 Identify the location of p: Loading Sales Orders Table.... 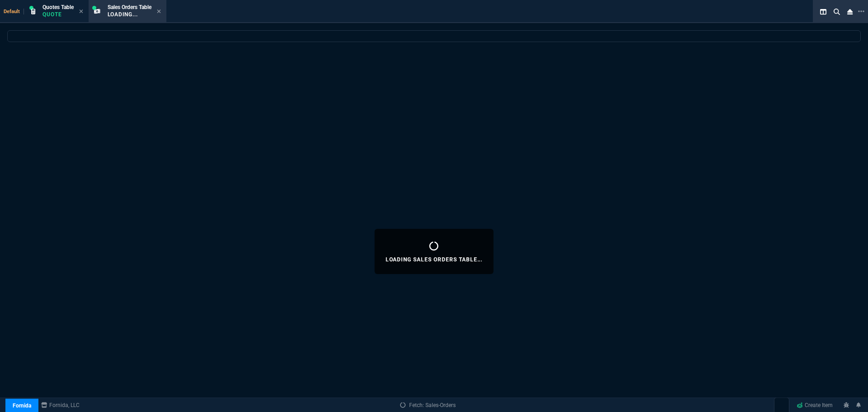
(434, 260).